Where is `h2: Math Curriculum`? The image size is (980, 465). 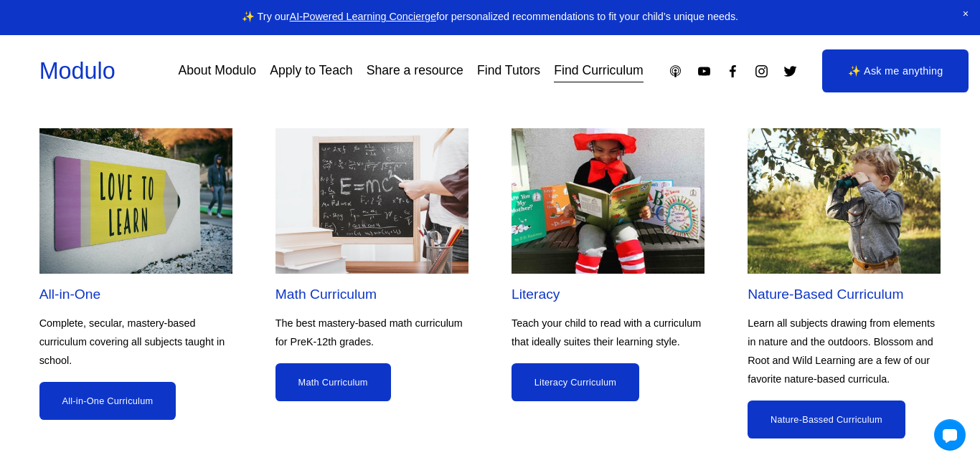
h2: Math Curriculum is located at coordinates (371, 294).